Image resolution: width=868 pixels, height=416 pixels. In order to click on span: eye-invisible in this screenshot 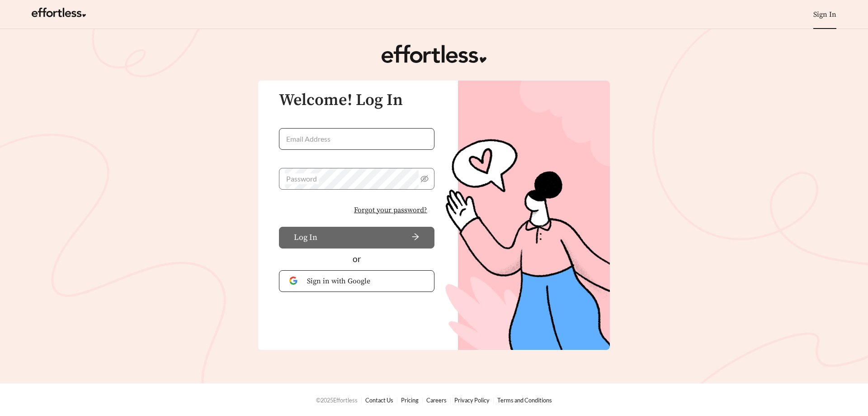, I will do `click(424, 179)`.